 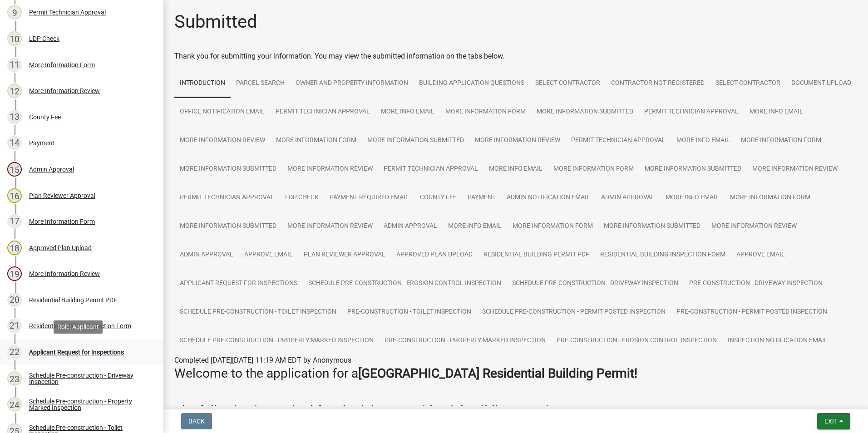 What do you see at coordinates (277, 341) in the screenshot?
I see `a: Schedule Pre-construction - Property Marked Inspection` at bounding box center [277, 341].